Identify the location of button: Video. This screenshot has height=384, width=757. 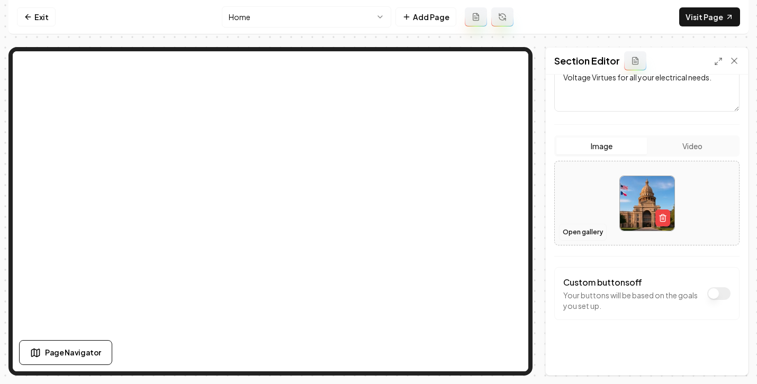
(692, 146).